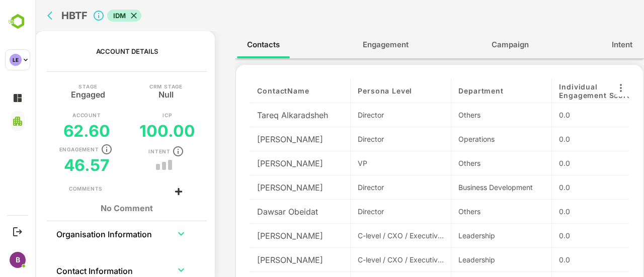 The width and height of the screenshot is (644, 277). What do you see at coordinates (132, 131) in the screenshot?
I see `h5: 100.00` at bounding box center [132, 131].